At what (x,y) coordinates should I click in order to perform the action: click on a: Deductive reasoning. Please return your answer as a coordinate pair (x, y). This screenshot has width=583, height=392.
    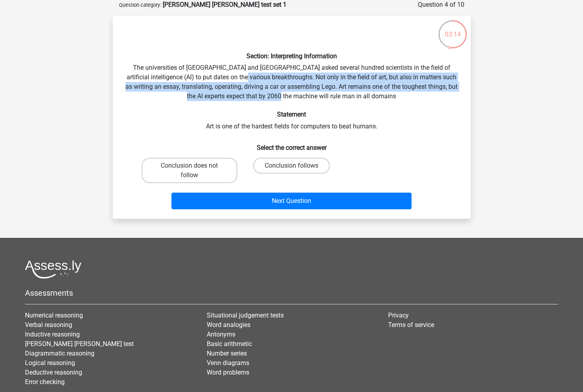
    Looking at the image, I should click on (53, 372).